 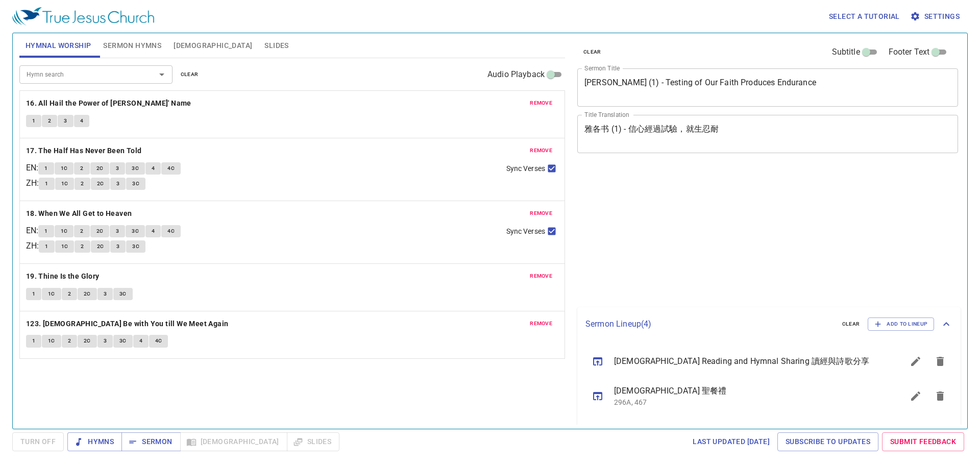 What do you see at coordinates (151, 441) in the screenshot?
I see `span: Sermon` at bounding box center [151, 441].